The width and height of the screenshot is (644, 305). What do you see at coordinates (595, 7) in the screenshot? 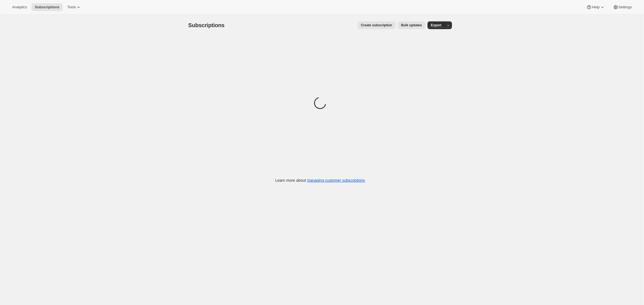
I see `button: Help` at bounding box center [595, 7].